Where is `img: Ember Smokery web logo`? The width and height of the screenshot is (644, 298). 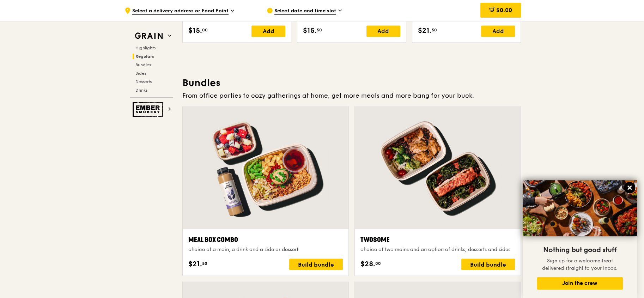
img: Ember Smokery web logo is located at coordinates (149, 110).